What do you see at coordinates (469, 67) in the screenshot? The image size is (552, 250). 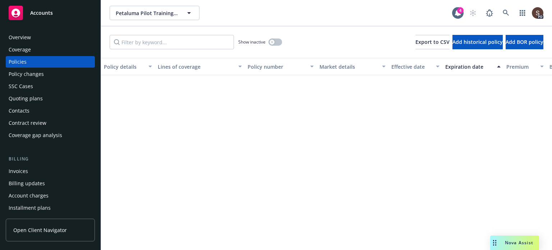 I see `div: Expiration date` at bounding box center [469, 67].